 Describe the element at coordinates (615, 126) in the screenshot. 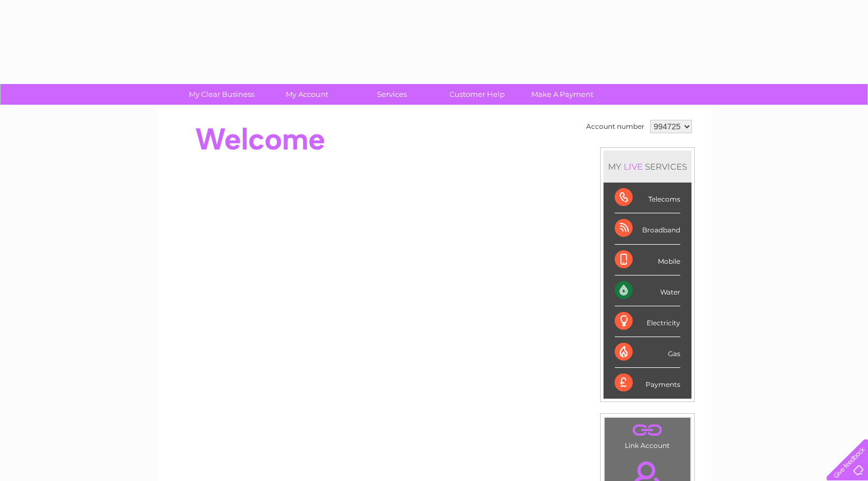

I see `td: Account number` at that location.